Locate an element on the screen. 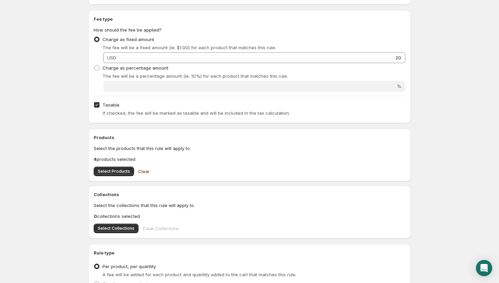 Image resolution: width=499 pixels, height=283 pixels. h2: Rule type is located at coordinates (249, 253).